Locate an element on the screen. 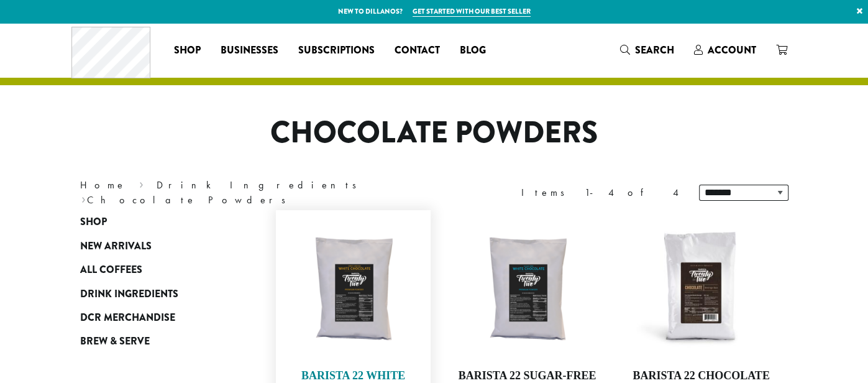 The image size is (868, 383). div: Items 1-4 of 4 is located at coordinates (601, 193).